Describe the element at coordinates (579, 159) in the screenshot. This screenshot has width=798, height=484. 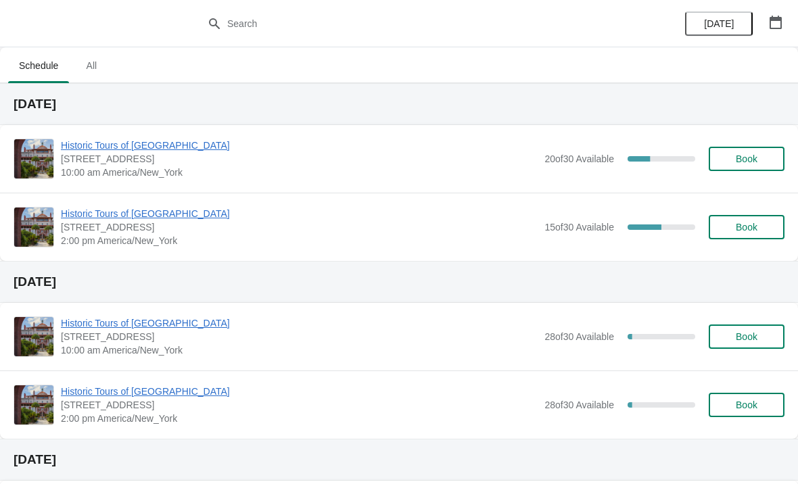
I see `span: 20 of 30 Available` at that location.